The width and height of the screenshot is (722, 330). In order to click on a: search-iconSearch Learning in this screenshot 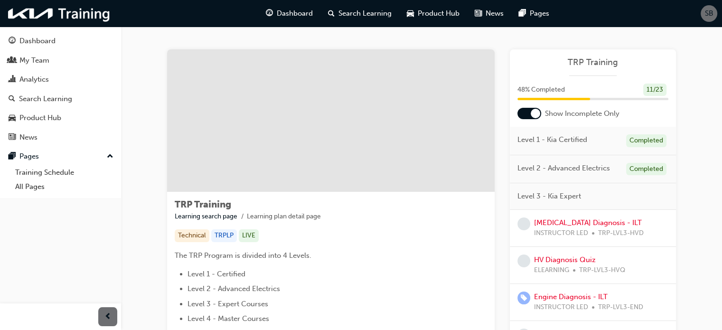, I will do `click(360, 13)`.